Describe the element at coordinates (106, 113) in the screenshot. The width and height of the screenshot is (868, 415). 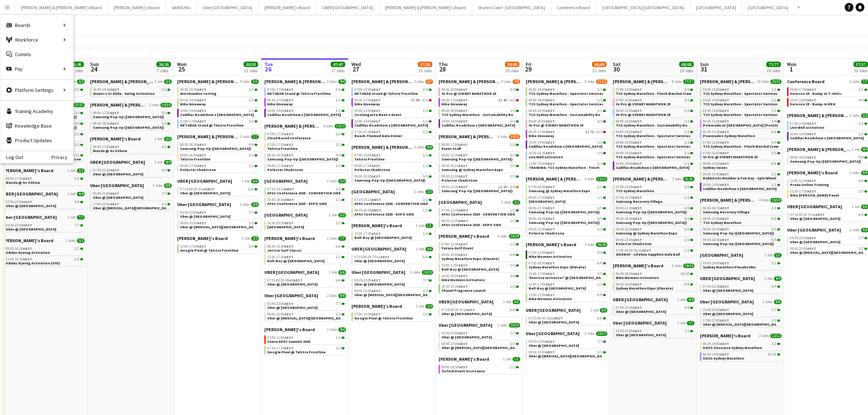
I see `span: 09:00-17:30` at that location.